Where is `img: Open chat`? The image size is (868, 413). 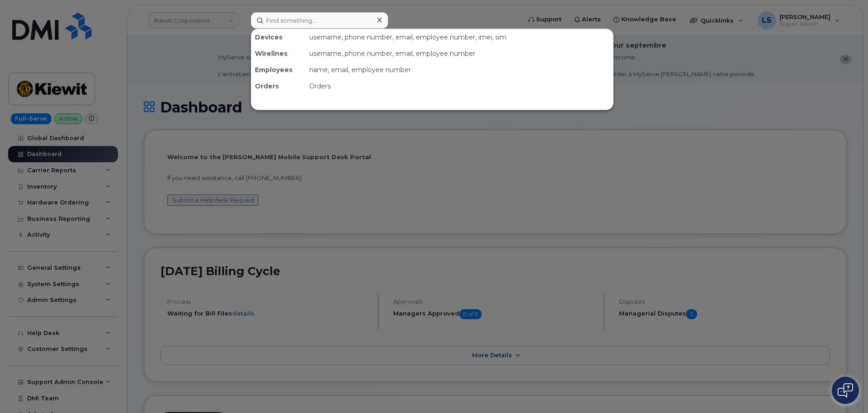 img: Open chat is located at coordinates (845, 390).